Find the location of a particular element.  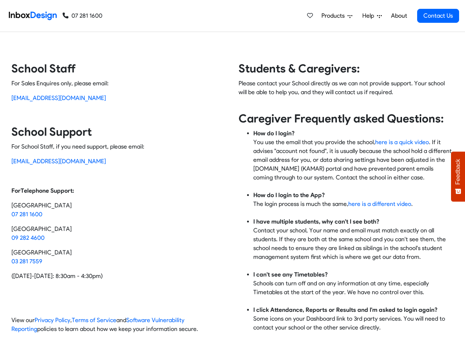

a: Privacy Policy is located at coordinates (52, 320).